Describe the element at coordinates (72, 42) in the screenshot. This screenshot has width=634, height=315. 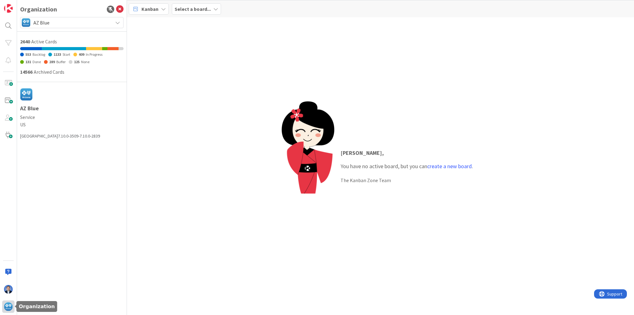
I see `div: Active Cards` at that location.